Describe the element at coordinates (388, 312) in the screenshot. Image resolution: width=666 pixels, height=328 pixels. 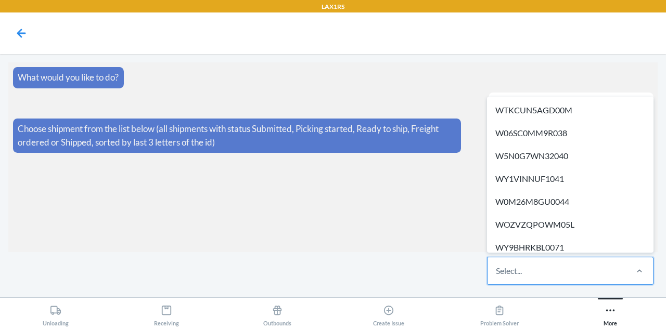
I see `button: Create Issue` at that location.